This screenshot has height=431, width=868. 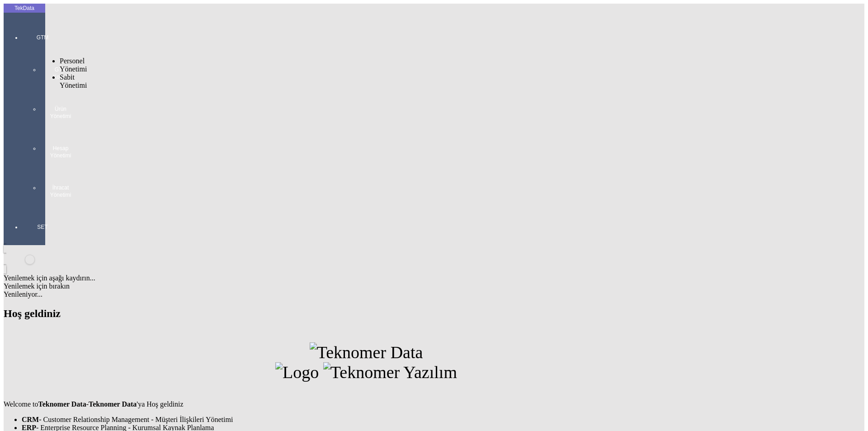 I want to click on img: Teknomer Yazılım, so click(x=390, y=372).